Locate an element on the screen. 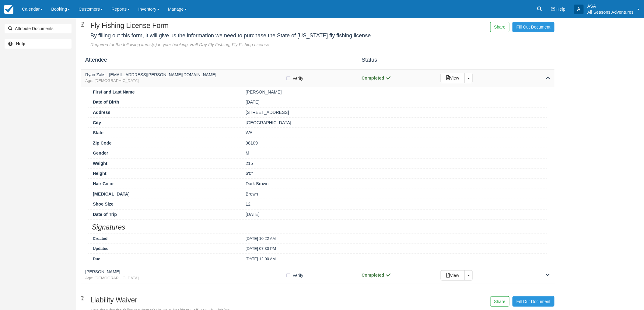 This screenshot has height=310, width=644. div: Address is located at coordinates (165, 112).